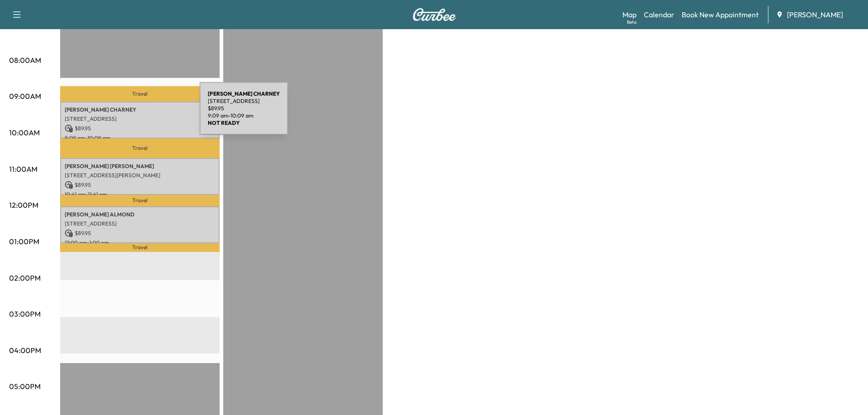  What do you see at coordinates (25, 241) in the screenshot?
I see `p: 01:00PM` at bounding box center [25, 241].